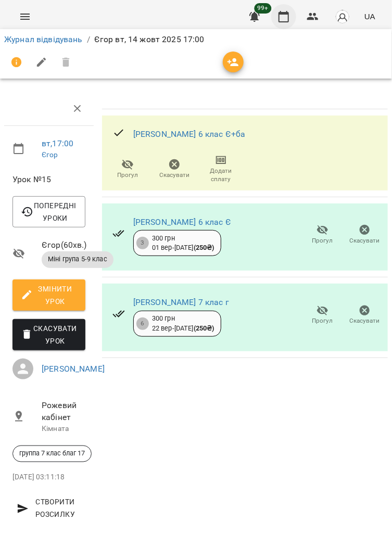  I want to click on p: Єгор вт, 14 жовт 2025 17:00, so click(150, 40).